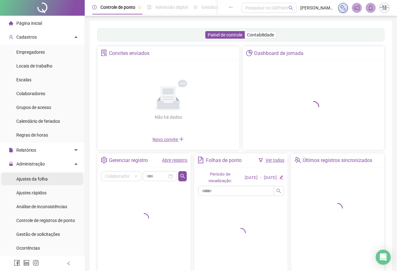 The height and width of the screenshot is (271, 397). Describe the element at coordinates (31, 193) in the screenshot. I see `span: Ajustes rápidos` at that location.